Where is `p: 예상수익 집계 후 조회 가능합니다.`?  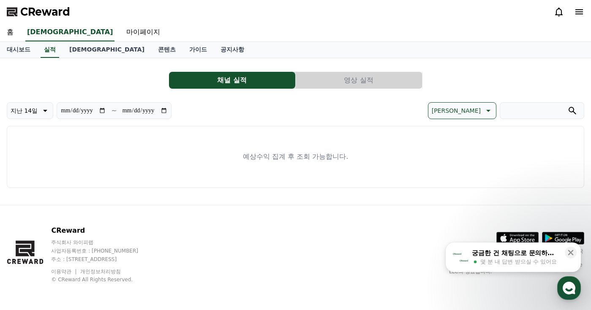
p: 예상수익 집계 후 조회 가능합니다. is located at coordinates (295, 157).